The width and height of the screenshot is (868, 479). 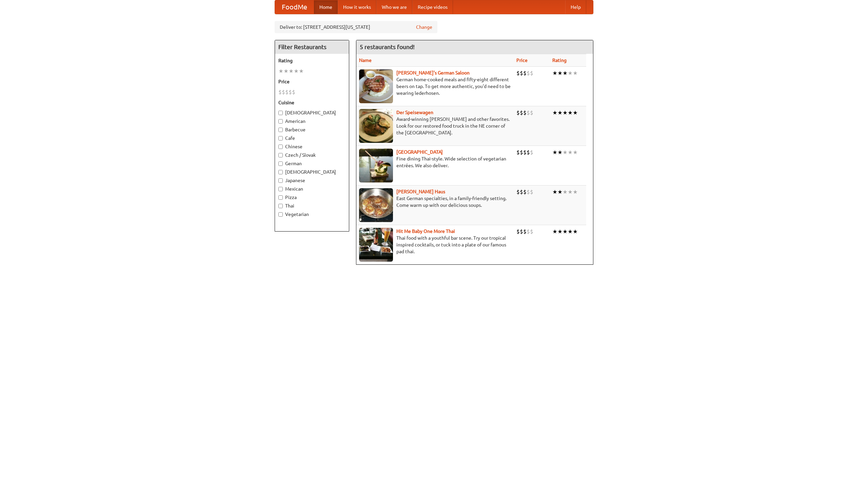 I want to click on a: How it works, so click(x=357, y=7).